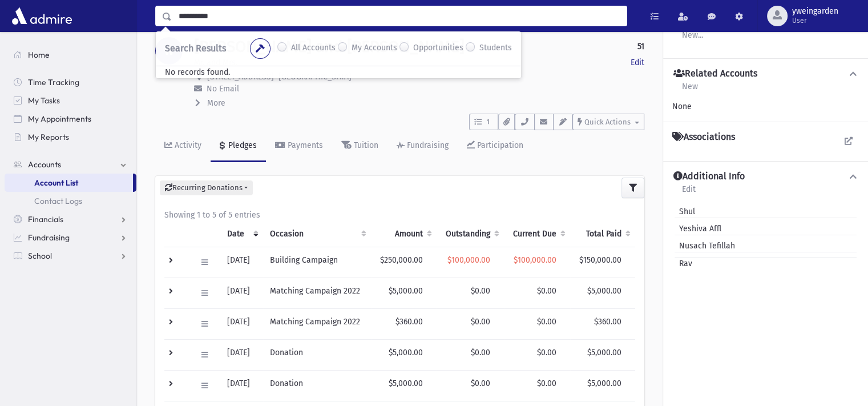 This screenshot has height=406, width=868. What do you see at coordinates (317, 234) in the screenshot?
I see `th: Occasion : activate to sort column ascending` at bounding box center [317, 234].